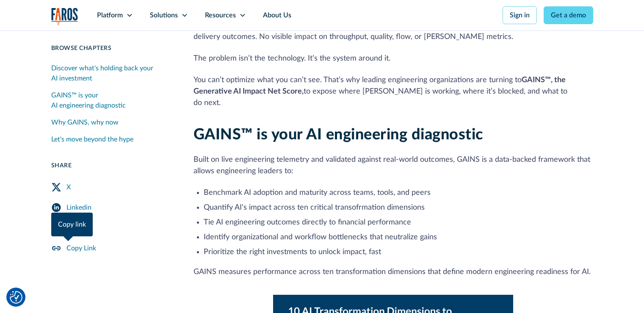 This screenshot has height=313, width=644. I want to click on p: You can’t optimize what you can’t see. That’s why leading engineering organizations are turning t..., so click(393, 91).